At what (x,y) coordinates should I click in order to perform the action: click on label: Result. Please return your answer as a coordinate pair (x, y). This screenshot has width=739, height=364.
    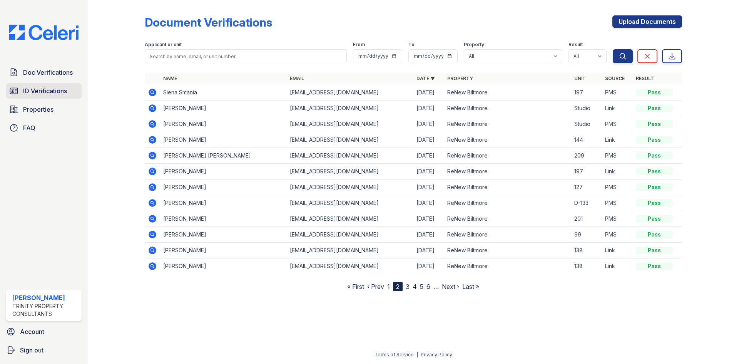
    Looking at the image, I should click on (576, 45).